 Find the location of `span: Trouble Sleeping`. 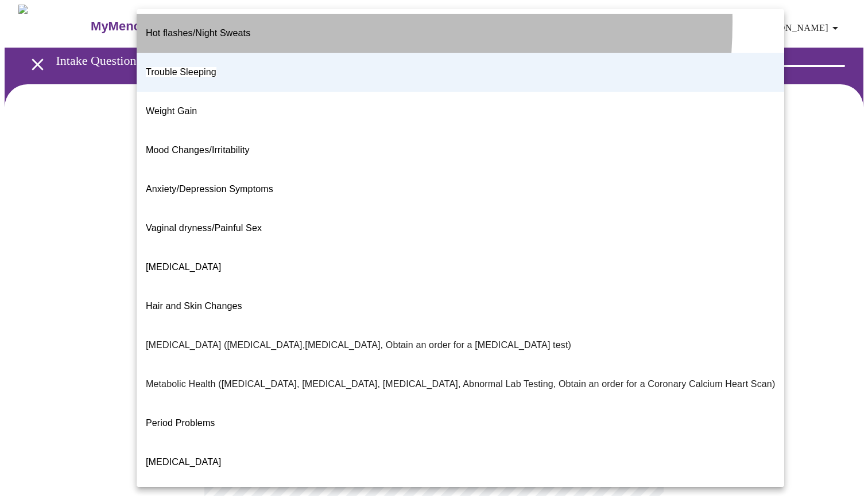

span: Trouble Sleeping is located at coordinates (181, 71).